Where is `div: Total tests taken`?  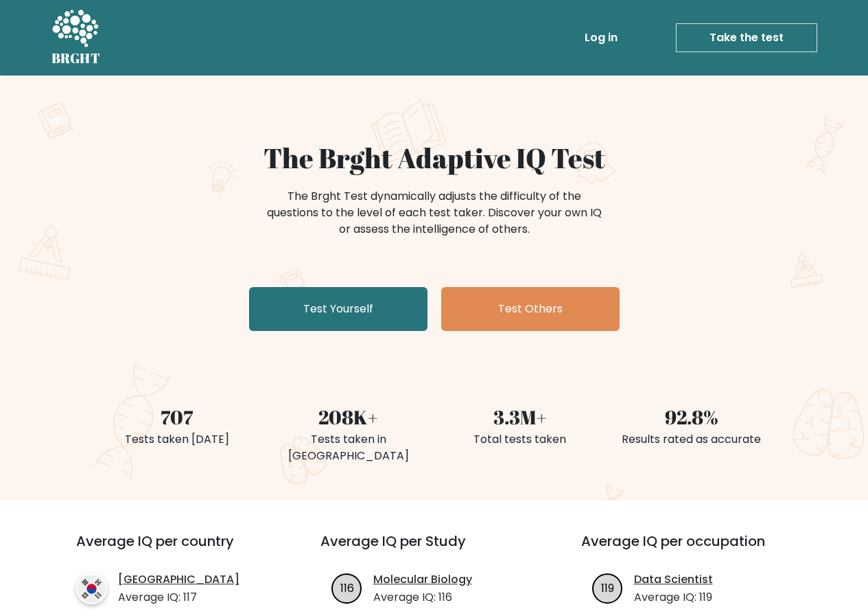
div: Total tests taken is located at coordinates (520, 439).